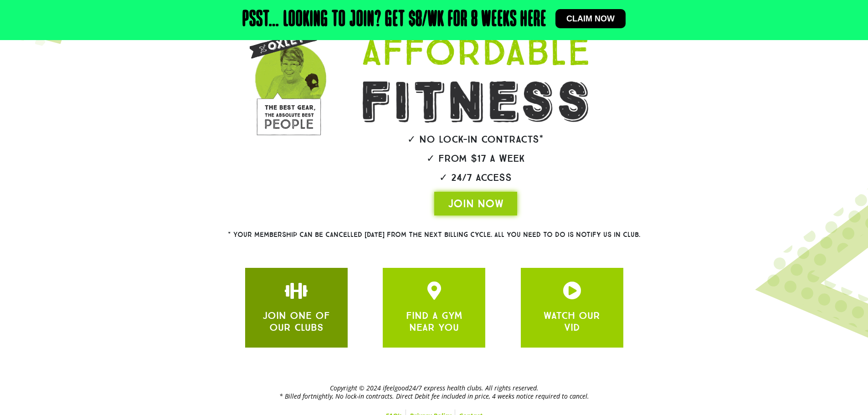  Describe the element at coordinates (590, 19) in the screenshot. I see `a: Claim now` at that location.